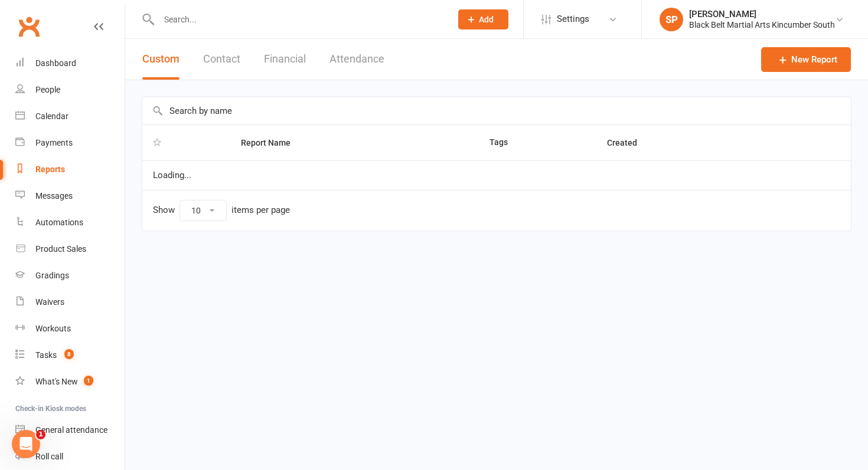 This screenshot has height=470, width=868. Describe the element at coordinates (298, 19) in the screenshot. I see `input: Search...` at that location.